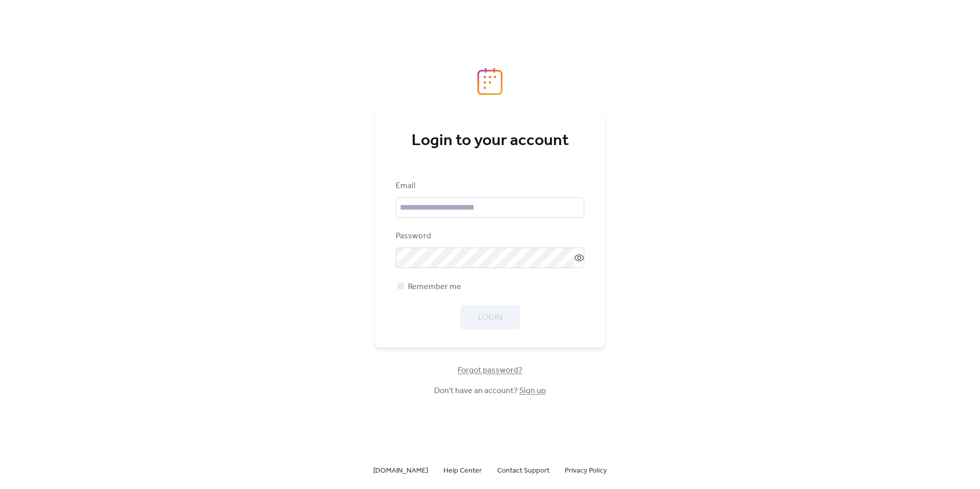  What do you see at coordinates (523, 470) in the screenshot?
I see `a: Contact Support` at bounding box center [523, 470].